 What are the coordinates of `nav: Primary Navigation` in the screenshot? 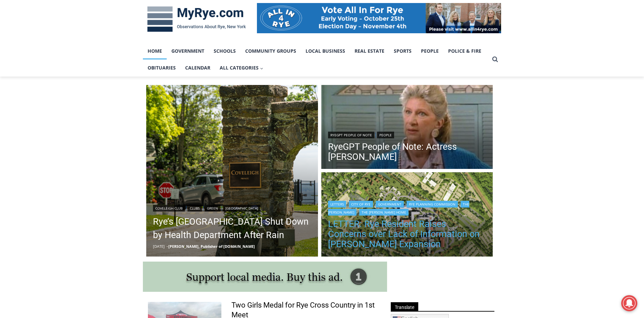 It's located at (316, 60).